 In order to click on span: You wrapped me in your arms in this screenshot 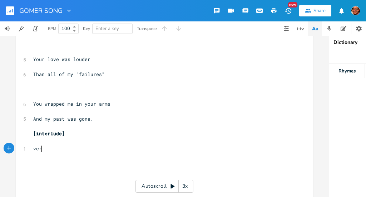, I will do `click(72, 104)`.